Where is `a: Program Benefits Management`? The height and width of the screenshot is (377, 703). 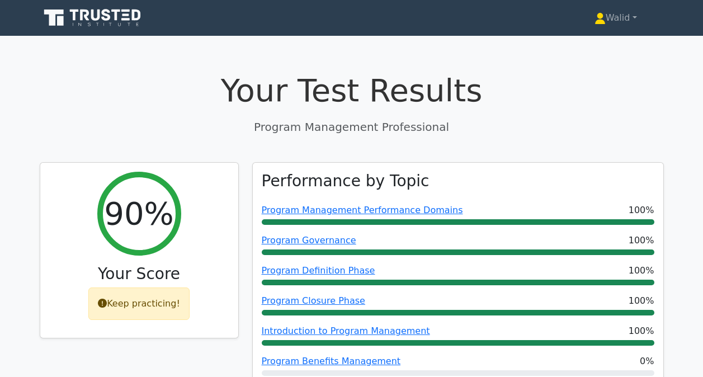
a: Program Benefits Management is located at coordinates (331, 361).